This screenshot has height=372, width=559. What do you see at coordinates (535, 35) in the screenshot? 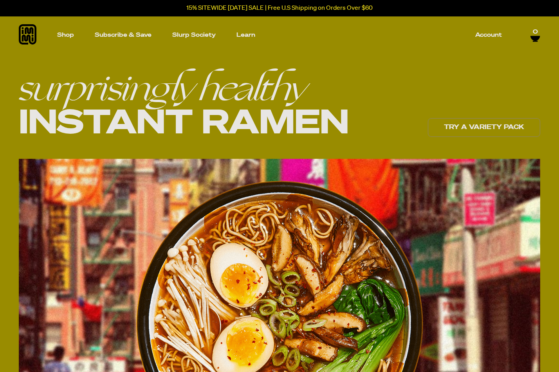
I see `a: 0` at bounding box center [535, 35].